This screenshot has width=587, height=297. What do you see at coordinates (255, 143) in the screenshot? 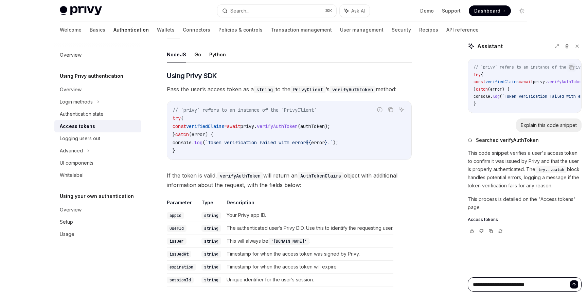
I see `span: `Token verification failed with error` at bounding box center [255, 143].